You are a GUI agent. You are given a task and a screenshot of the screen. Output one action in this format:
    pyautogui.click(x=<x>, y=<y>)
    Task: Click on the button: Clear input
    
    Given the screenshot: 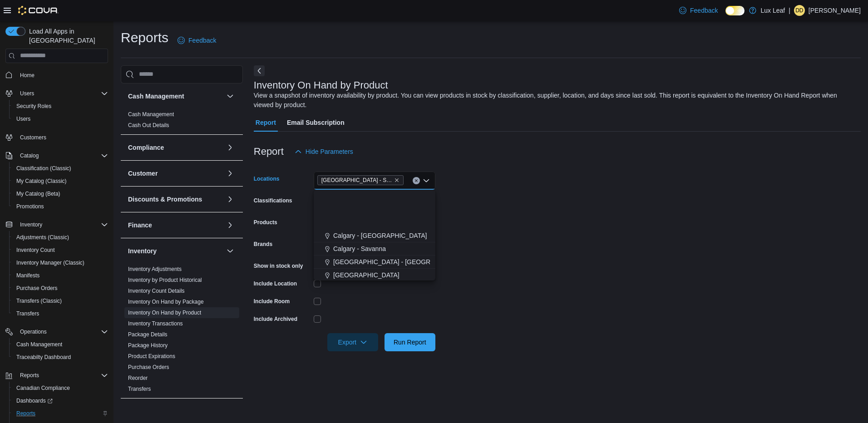 What is the action you would take?
    pyautogui.click(x=416, y=181)
    